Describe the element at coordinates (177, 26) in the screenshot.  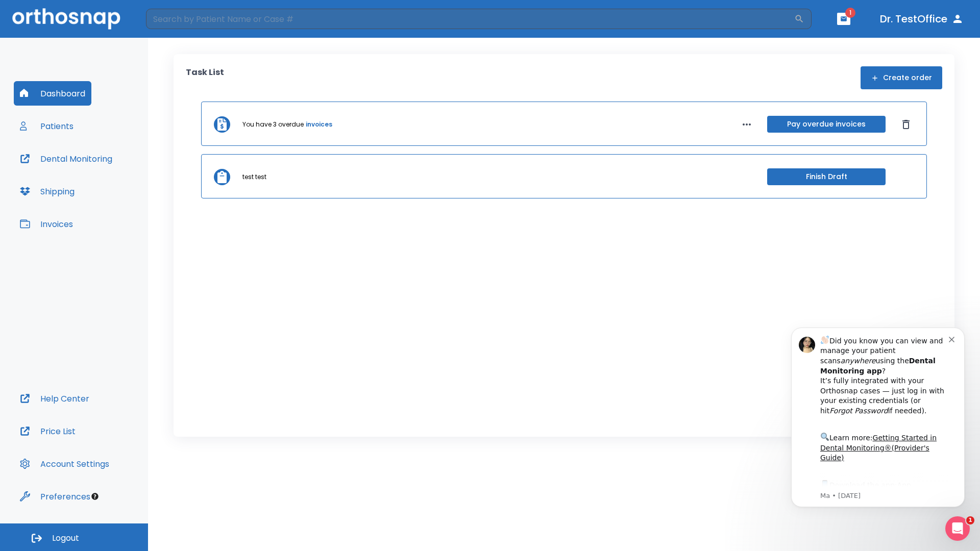
I see `button: Dismiss notification` at that location.